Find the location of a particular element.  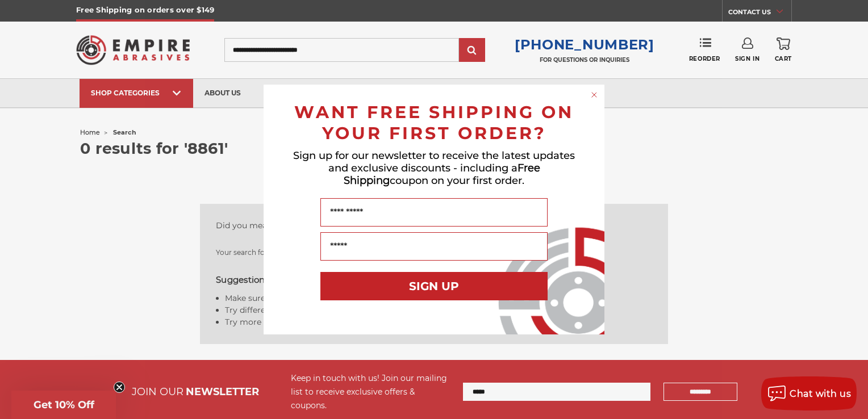

span: Free Shipping is located at coordinates (442, 175).